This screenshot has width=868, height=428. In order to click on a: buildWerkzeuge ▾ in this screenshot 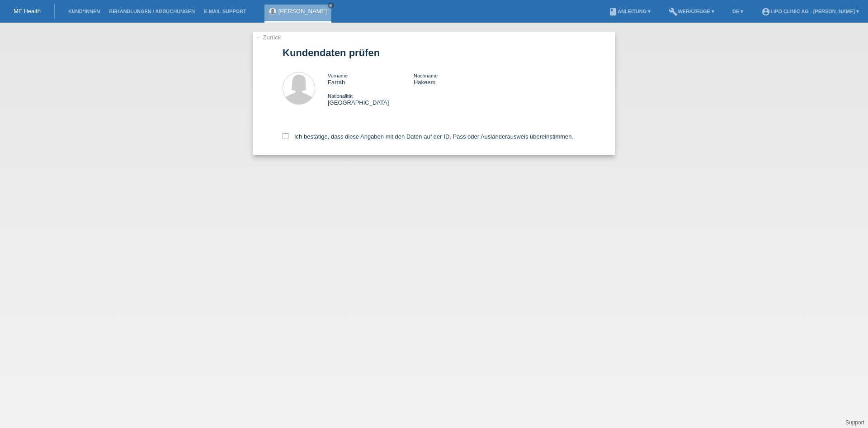, I will do `click(691, 11)`.